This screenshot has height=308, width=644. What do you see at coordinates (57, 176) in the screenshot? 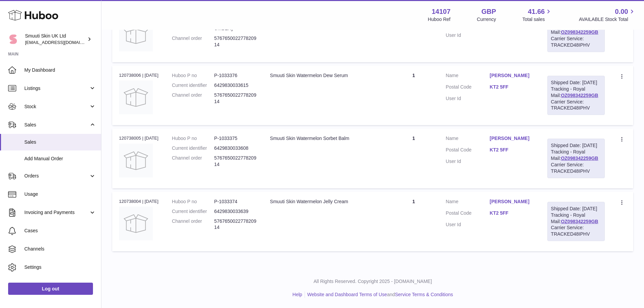
I see `span: Orders` at bounding box center [57, 176].